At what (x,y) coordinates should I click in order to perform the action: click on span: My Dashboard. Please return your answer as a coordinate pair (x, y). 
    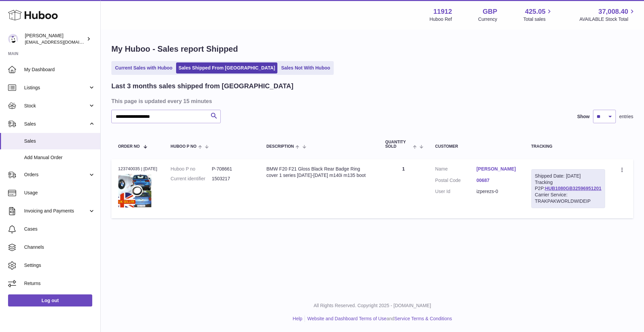
    Looking at the image, I should click on (60, 70).